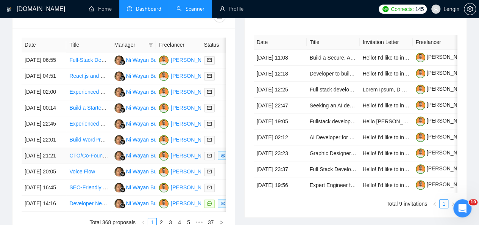  Describe the element at coordinates (89, 203) in the screenshot. I see `td: Developer Needed for Below-Market Car Alert Bot` at that location.